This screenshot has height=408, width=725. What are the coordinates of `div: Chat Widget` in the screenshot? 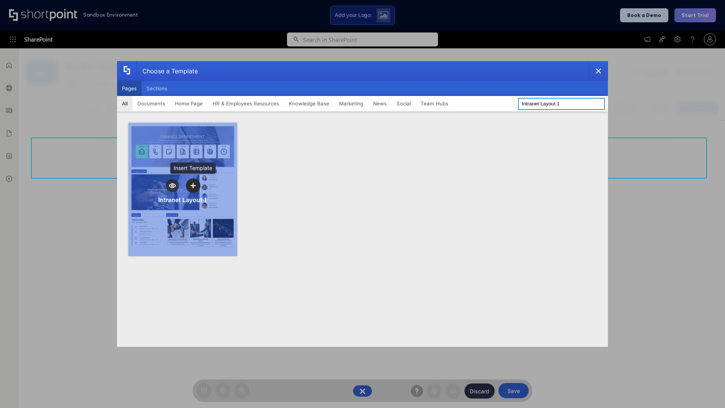 It's located at (706, 390).